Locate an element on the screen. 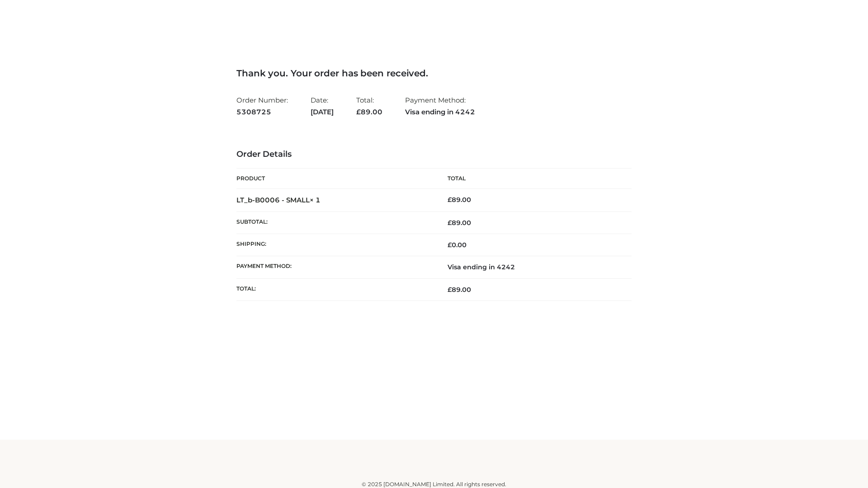 The width and height of the screenshot is (868, 488). strong: 5308725 is located at coordinates (262, 112).